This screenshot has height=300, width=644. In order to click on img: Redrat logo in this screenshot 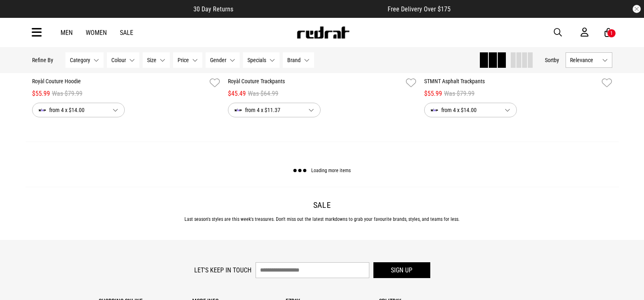, I will do `click(323, 33)`.